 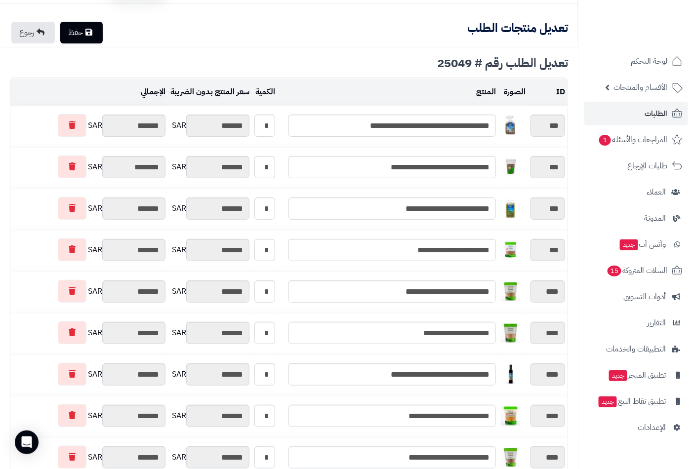 What do you see at coordinates (636, 218) in the screenshot?
I see `a: المدونة` at bounding box center [636, 218].